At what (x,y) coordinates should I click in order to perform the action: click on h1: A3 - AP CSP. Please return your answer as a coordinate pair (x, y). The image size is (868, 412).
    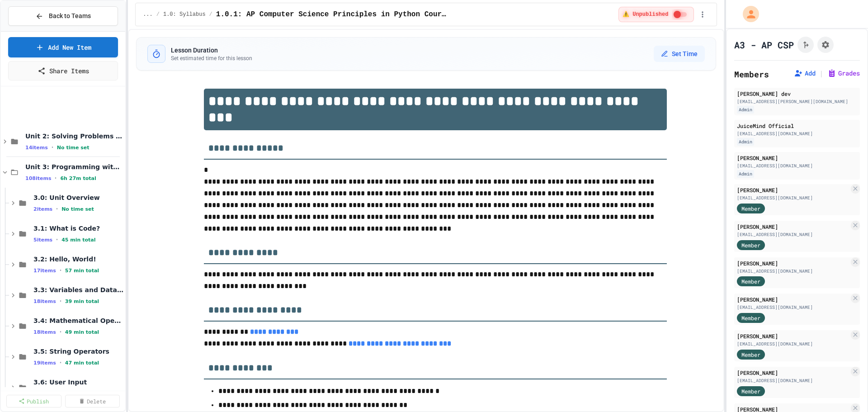
    Looking at the image, I should click on (764, 45).